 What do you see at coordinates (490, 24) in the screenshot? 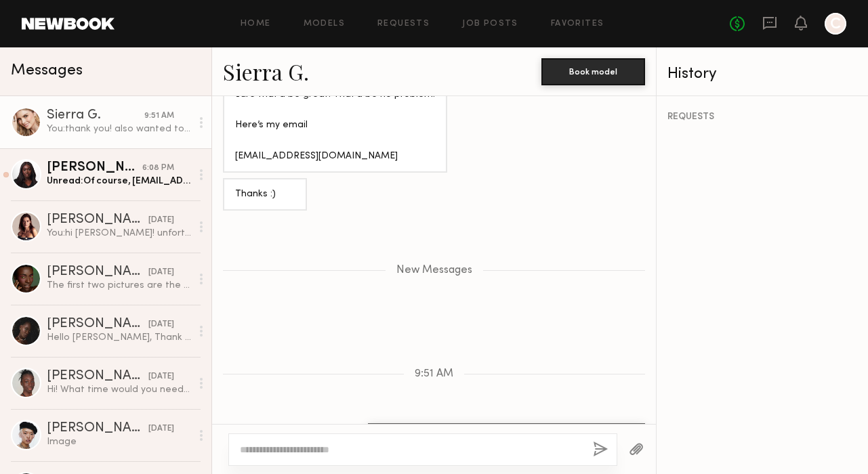
I see `a: Job Posts` at bounding box center [490, 24].